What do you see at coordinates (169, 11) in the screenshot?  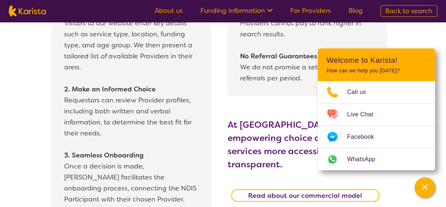 I see `a: About us` at bounding box center [169, 11].